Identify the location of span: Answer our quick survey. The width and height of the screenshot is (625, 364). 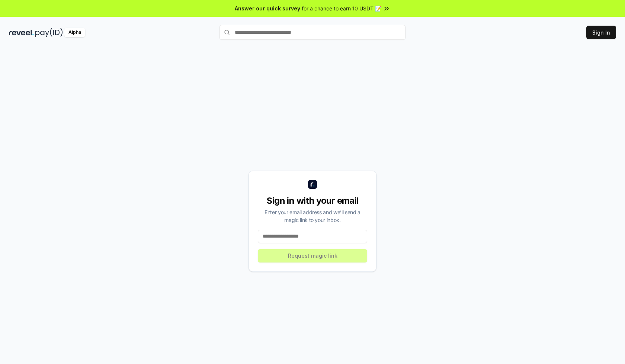
(267, 8).